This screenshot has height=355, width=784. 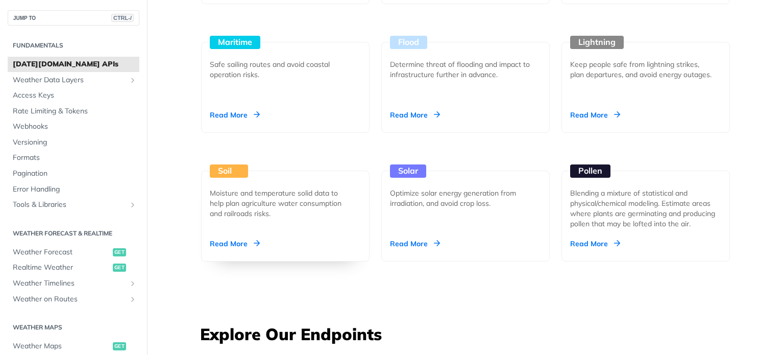 I want to click on a: Soil Moisture and temperature solid data to help plan agriculture water consumption and railroads..., so click(x=285, y=197).